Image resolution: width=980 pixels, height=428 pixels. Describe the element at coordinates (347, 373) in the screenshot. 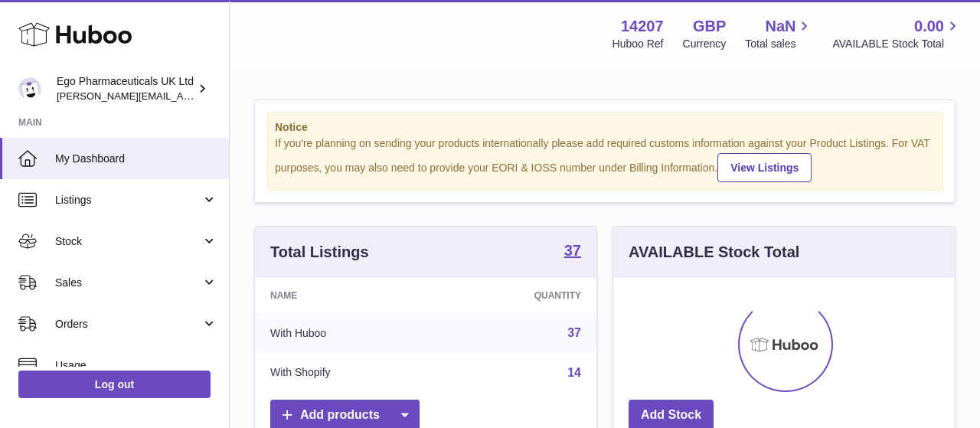

I see `td: With Shopify` at that location.